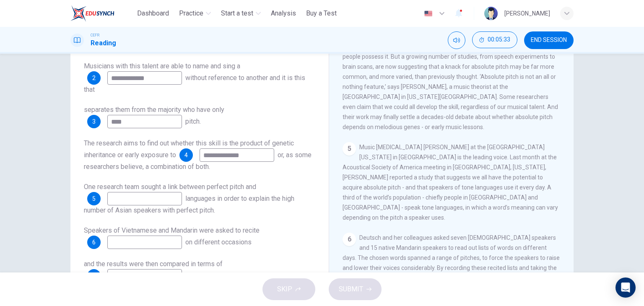 This screenshot has width=644, height=306. I want to click on span: Analysis, so click(283, 13).